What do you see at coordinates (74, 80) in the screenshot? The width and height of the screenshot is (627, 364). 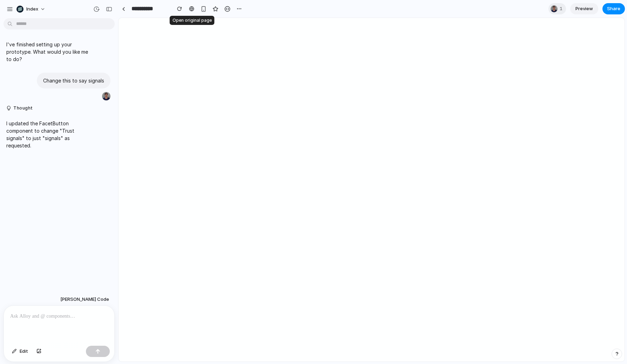 I see `p: Change this to say signals` at bounding box center [74, 80].